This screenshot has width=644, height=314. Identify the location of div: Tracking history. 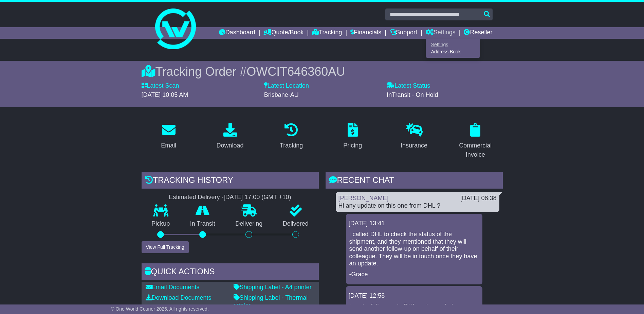
(230, 181).